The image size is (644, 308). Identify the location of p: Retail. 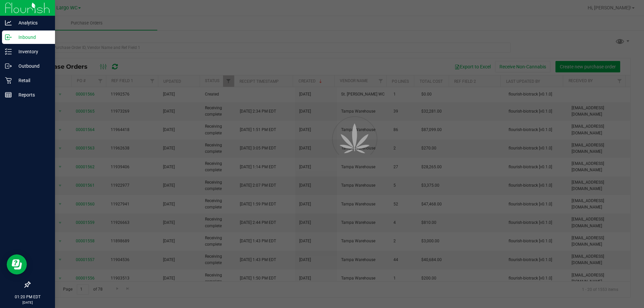
(32, 80).